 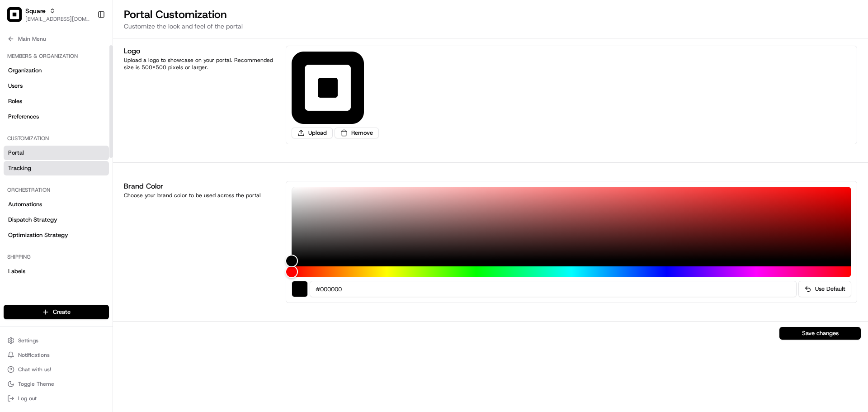 What do you see at coordinates (56, 39) in the screenshot?
I see `button: Main Menu` at bounding box center [56, 39].